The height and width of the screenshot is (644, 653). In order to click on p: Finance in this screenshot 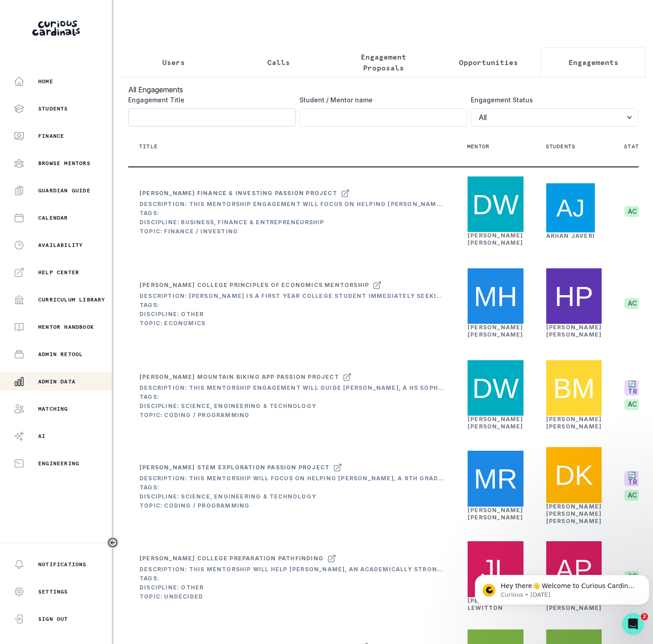, I will do `click(51, 136)`.